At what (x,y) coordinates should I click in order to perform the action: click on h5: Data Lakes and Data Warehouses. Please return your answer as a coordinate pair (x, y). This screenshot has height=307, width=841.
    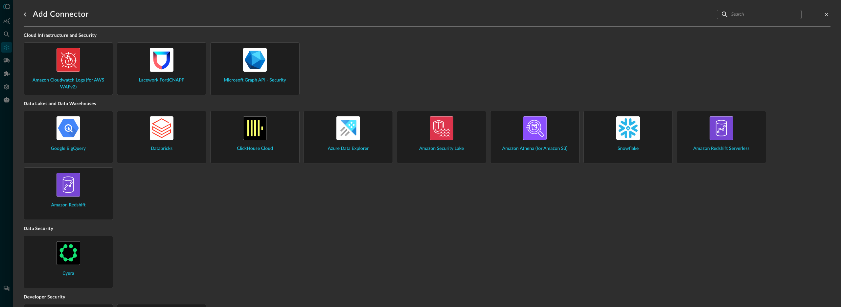
    Looking at the image, I should click on (427, 105).